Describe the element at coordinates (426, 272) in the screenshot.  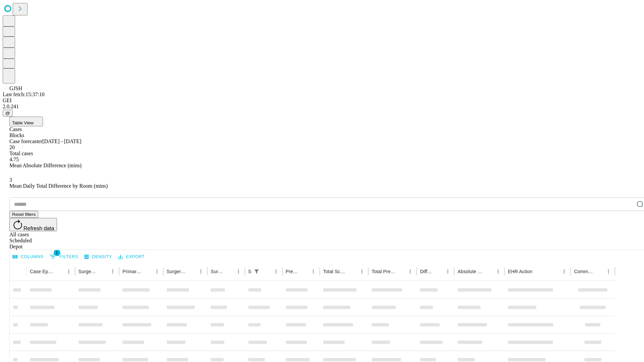
I see `div: Difference` at that location.